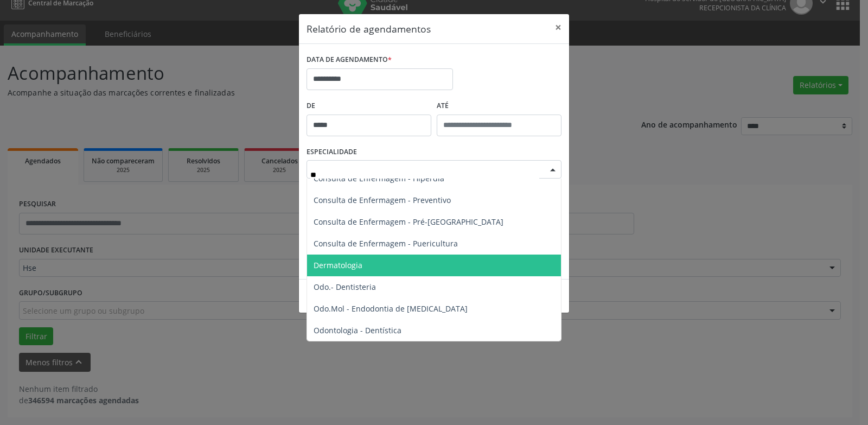 This screenshot has height=425, width=868. What do you see at coordinates (357, 330) in the screenshot?
I see `span: Odontologia - Dentística` at bounding box center [357, 330].